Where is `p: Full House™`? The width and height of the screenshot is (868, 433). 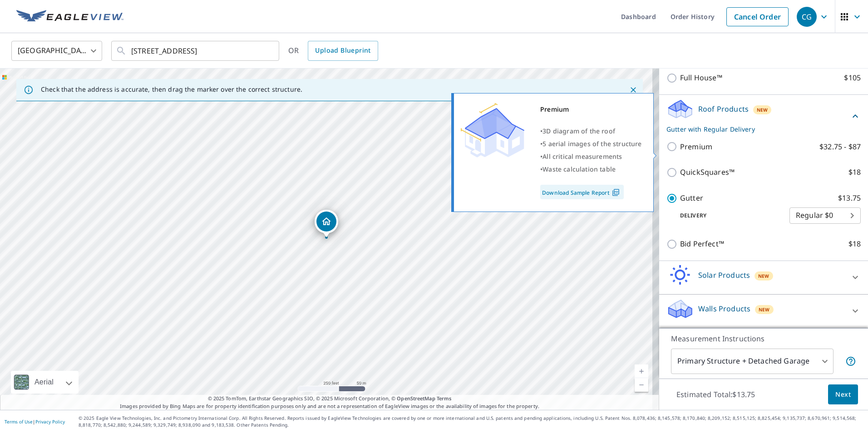
p: Full House™ is located at coordinates (701, 78).